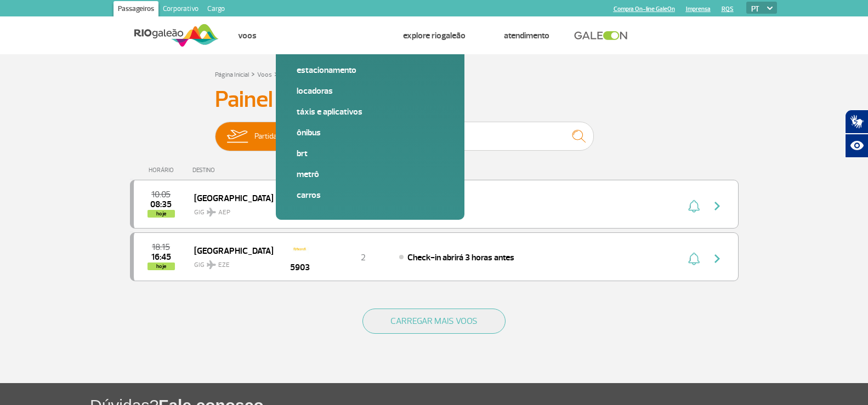 The image size is (868, 405). What do you see at coordinates (329, 35) in the screenshot?
I see `a: Como chegar e sair` at bounding box center [329, 35].